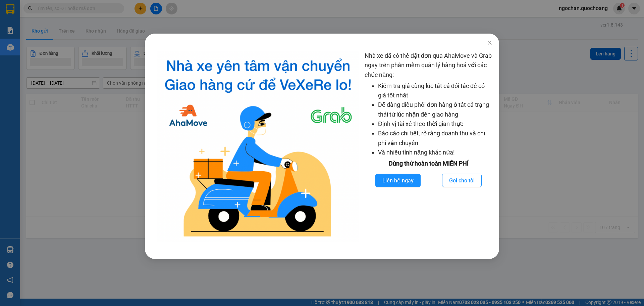 The height and width of the screenshot is (306, 644). I want to click on li: Và nhiều tính năng khác nữa!, so click(435, 153).